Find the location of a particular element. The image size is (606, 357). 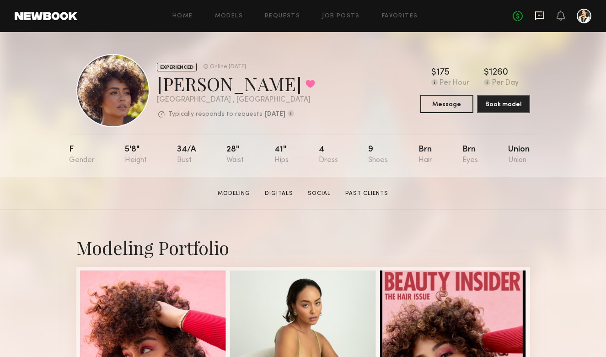

div: Per Hour is located at coordinates (454, 83).